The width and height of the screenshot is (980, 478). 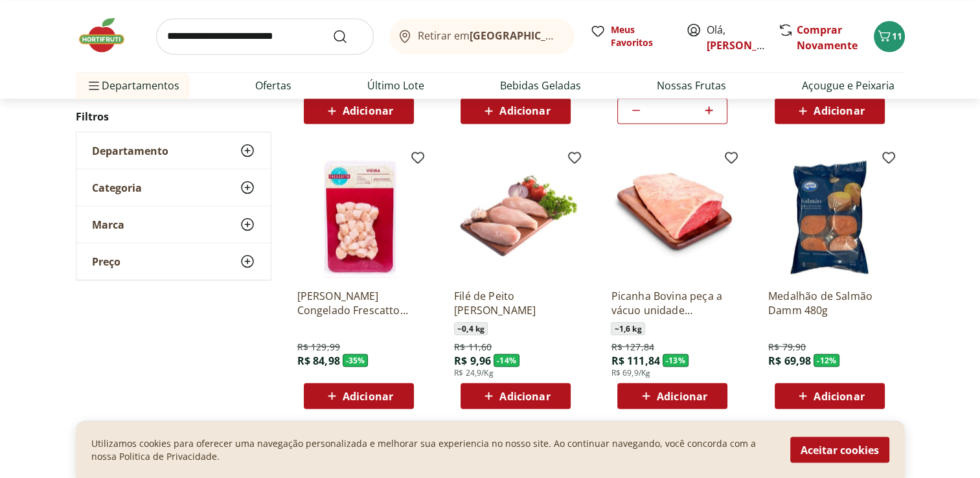 What do you see at coordinates (173, 116) in the screenshot?
I see `h2: Filtros` at bounding box center [173, 116].